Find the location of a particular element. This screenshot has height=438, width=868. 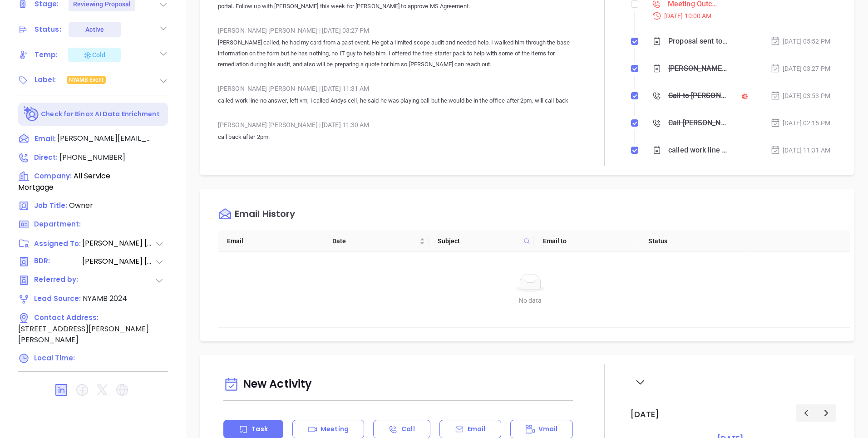

span: Subject is located at coordinates (479, 241).